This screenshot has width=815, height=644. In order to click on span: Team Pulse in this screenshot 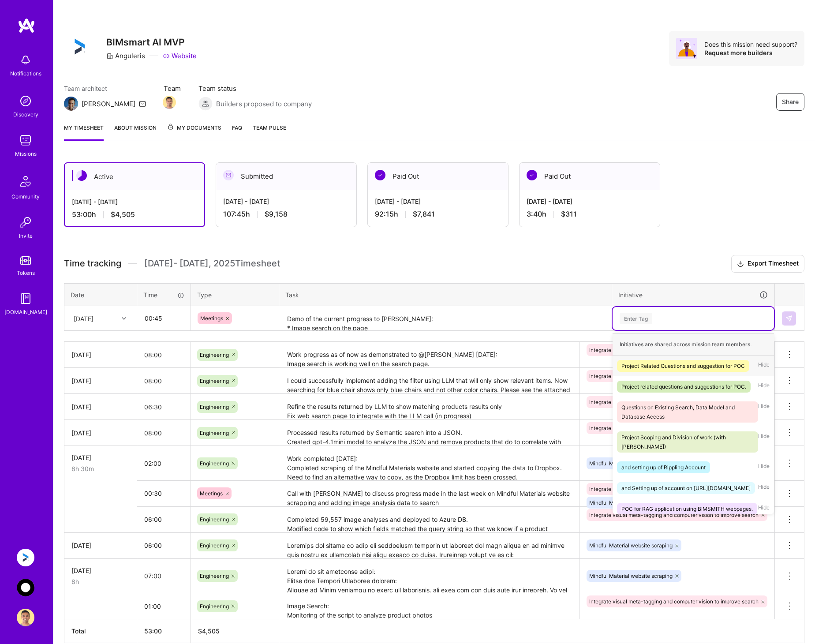, I will do `click(269, 128)`.